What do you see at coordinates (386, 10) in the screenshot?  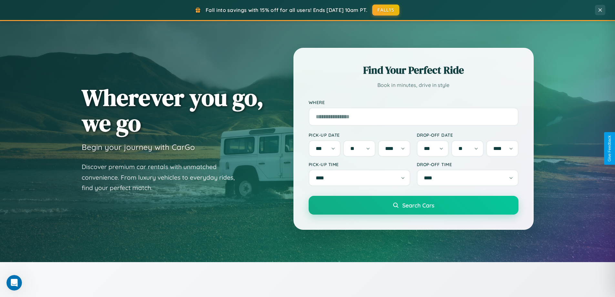 I see `button: FALL15` at bounding box center [386, 10].